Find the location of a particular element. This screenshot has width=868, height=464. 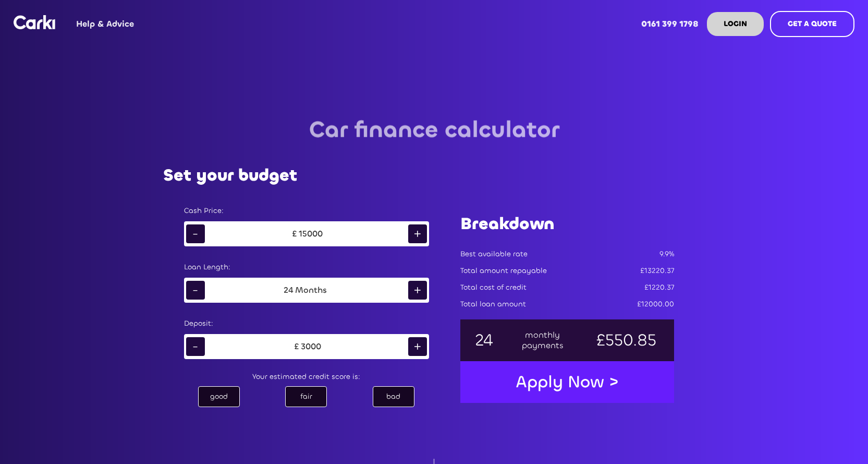

div: Months is located at coordinates (310, 290).